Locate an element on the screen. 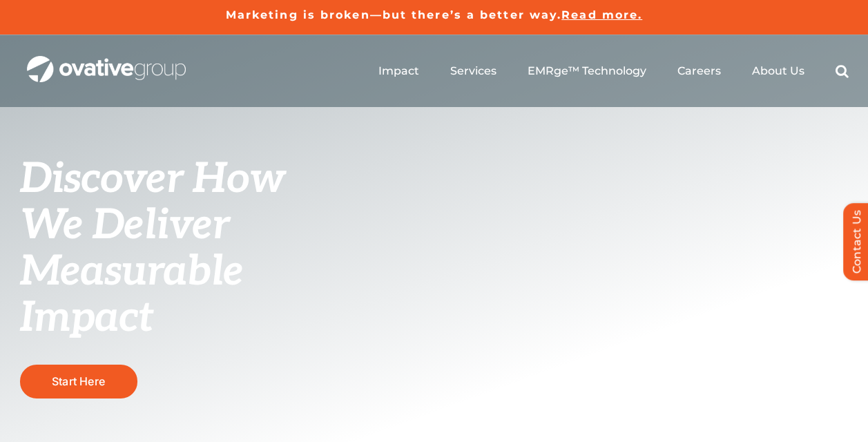 The width and height of the screenshot is (868, 442). a: About Us is located at coordinates (778, 71).